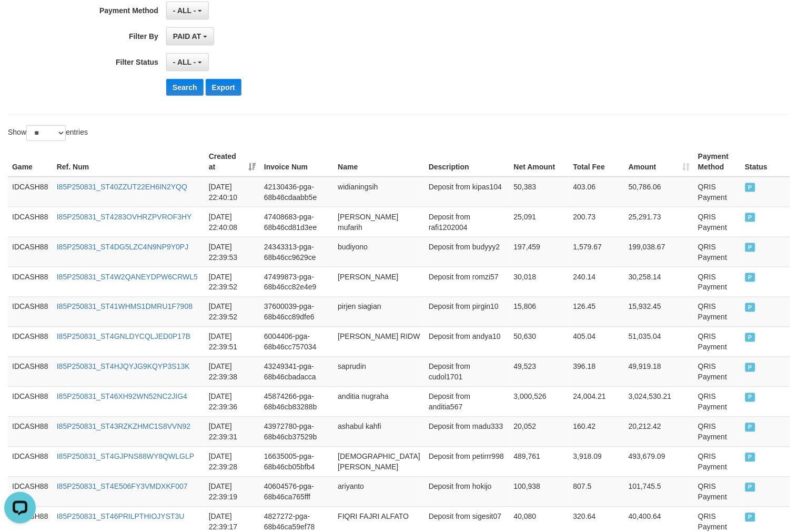  What do you see at coordinates (122, 187) in the screenshot?
I see `a: I85P250831_ST40ZZUT22EH6IN2YQQ` at bounding box center [122, 187].